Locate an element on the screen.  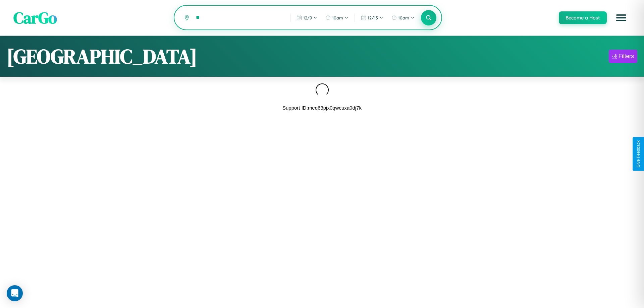
span: 12 / 13 is located at coordinates (373, 18).